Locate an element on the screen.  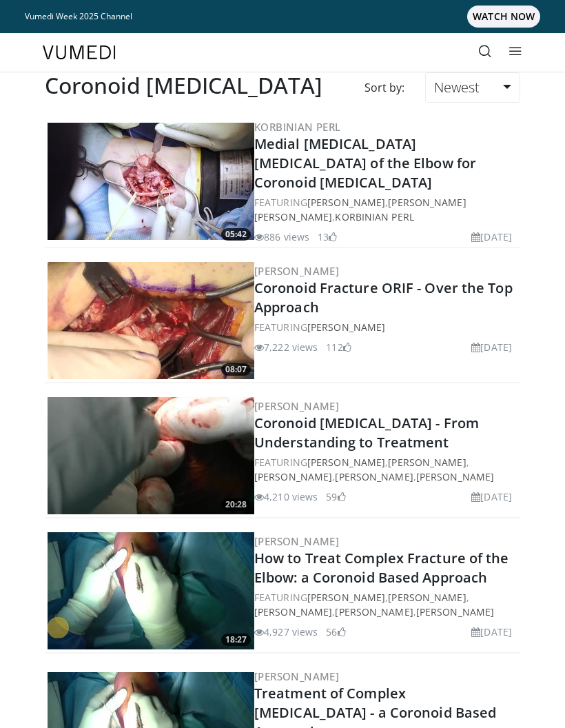
a: Coronoid Fracture ORIF - Over the Top Approach is located at coordinates (383, 297).